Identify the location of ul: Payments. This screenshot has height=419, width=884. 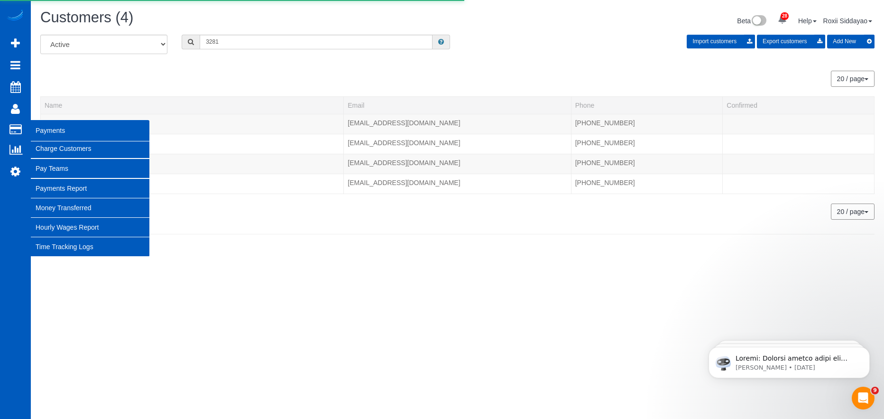
(90, 197).